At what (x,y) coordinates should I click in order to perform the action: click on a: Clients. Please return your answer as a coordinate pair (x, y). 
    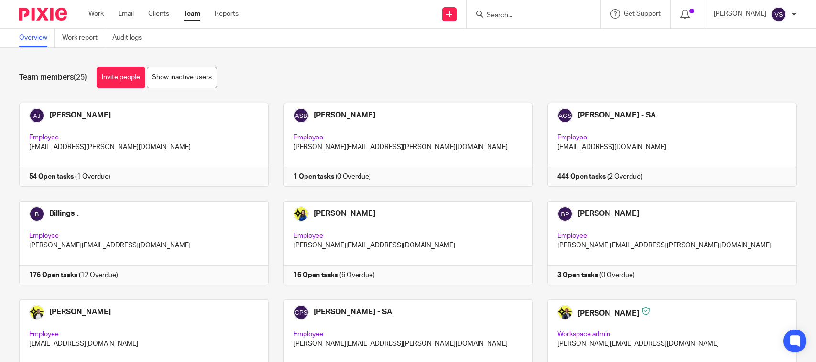
    Looking at the image, I should click on (159, 14).